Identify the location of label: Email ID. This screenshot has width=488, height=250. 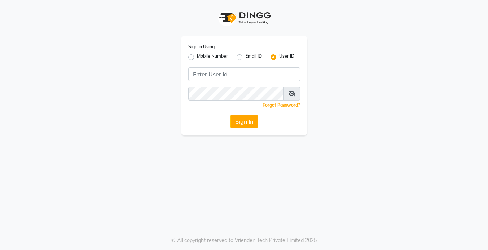
(254, 57).